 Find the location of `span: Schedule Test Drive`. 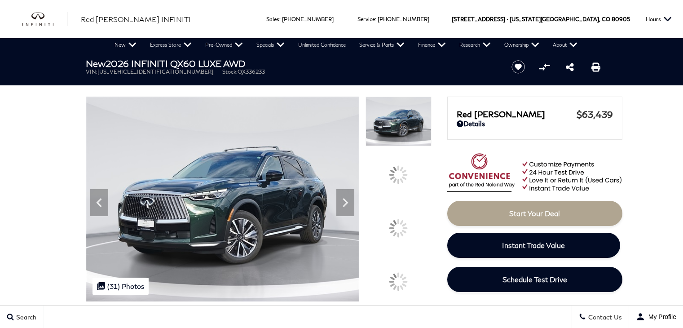

span: Schedule Test Drive is located at coordinates (535, 279).